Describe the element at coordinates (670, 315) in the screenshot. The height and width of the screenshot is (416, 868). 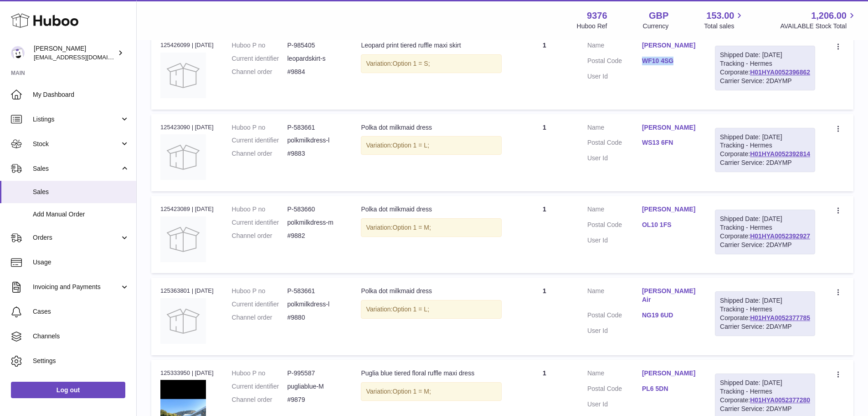
I see `a: NG19 6UD` at that location.